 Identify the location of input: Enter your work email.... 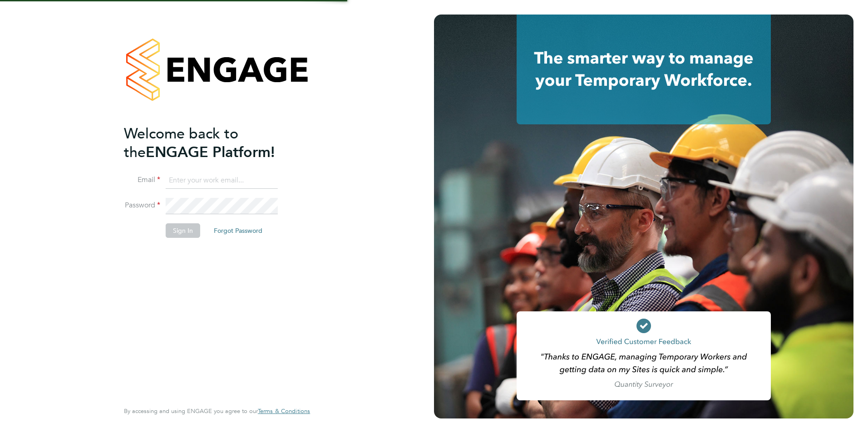
(221, 181).